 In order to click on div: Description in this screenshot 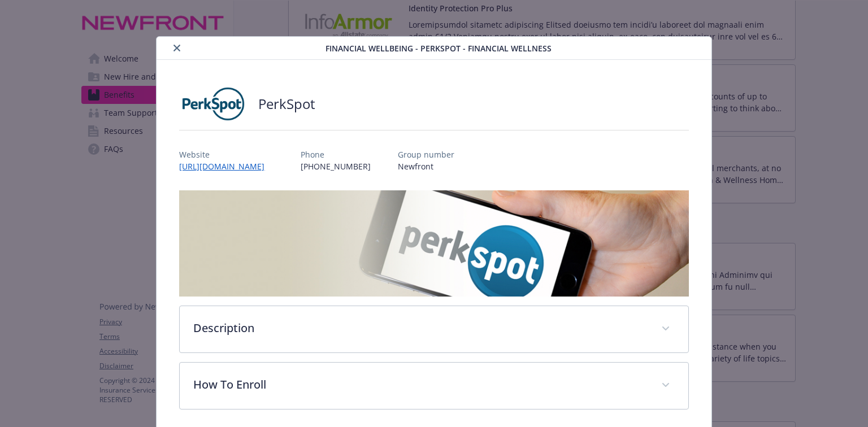, I will do `click(434, 329)`.